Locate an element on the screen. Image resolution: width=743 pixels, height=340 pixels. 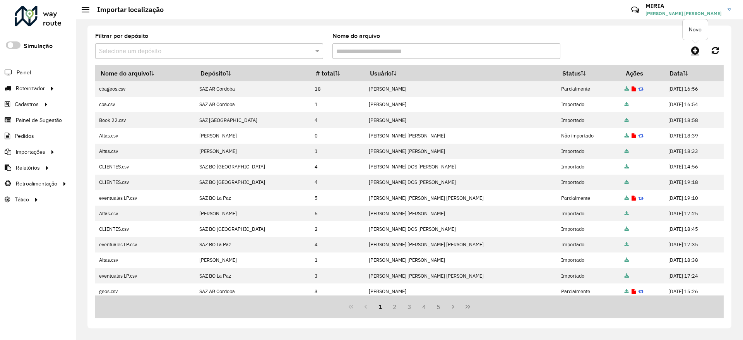
button: 2 is located at coordinates (395, 307).